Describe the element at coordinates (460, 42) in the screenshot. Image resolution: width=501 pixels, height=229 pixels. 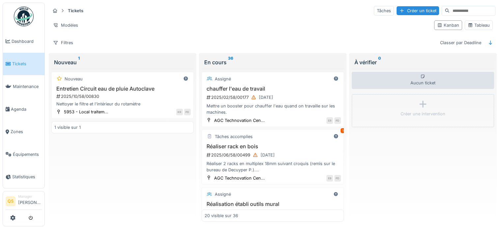
I see `div: Classer par Deadline` at that location.